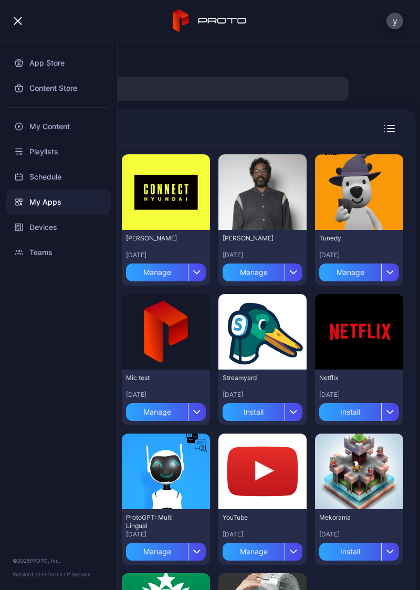 This screenshot has height=590, width=420. I want to click on div: Romesh Ranganathan, so click(251, 238).